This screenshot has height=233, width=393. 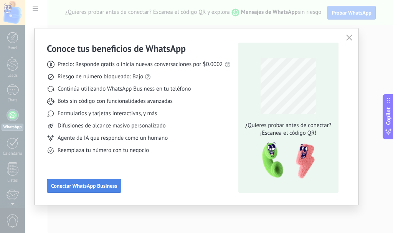 What do you see at coordinates (116, 48) in the screenshot?
I see `h3: Conoce tus beneficios de WhatsApp` at bounding box center [116, 48].